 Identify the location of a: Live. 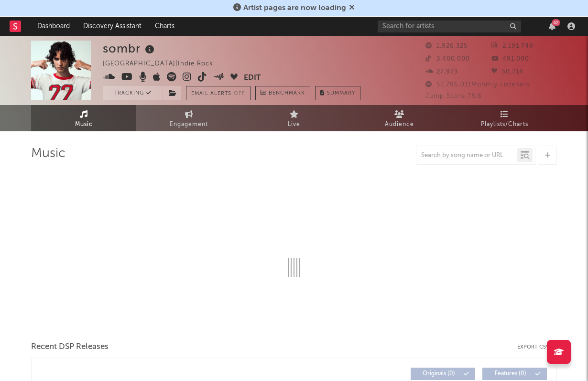
(294, 118).